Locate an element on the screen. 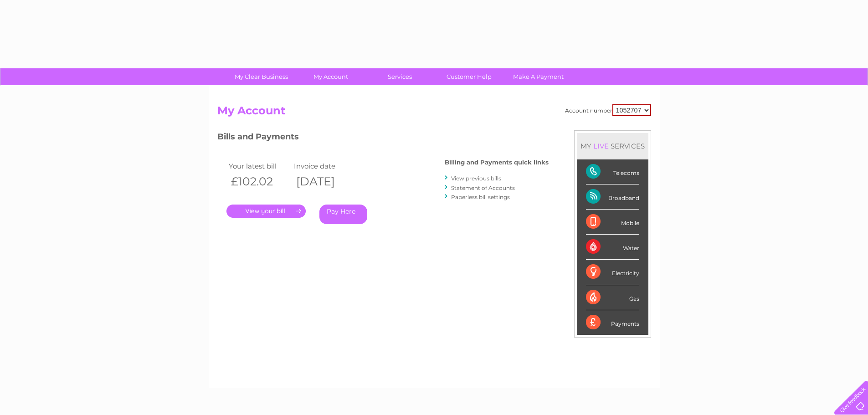 This screenshot has height=415, width=868. th: £102.02 is located at coordinates (259, 181).